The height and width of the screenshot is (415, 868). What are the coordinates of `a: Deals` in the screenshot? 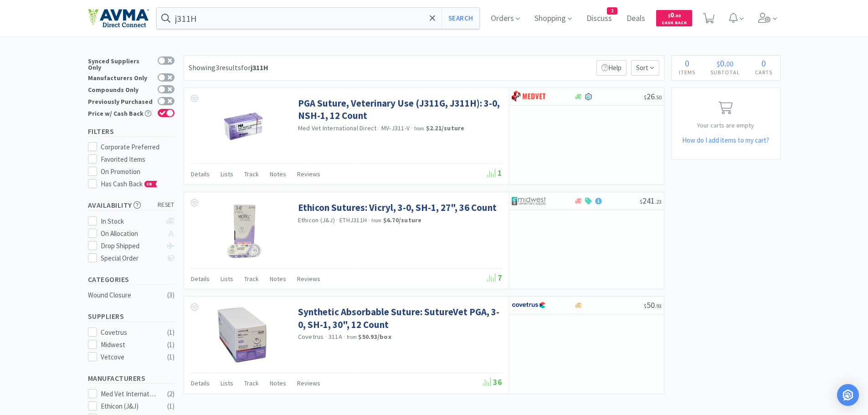 It's located at (635, 19).